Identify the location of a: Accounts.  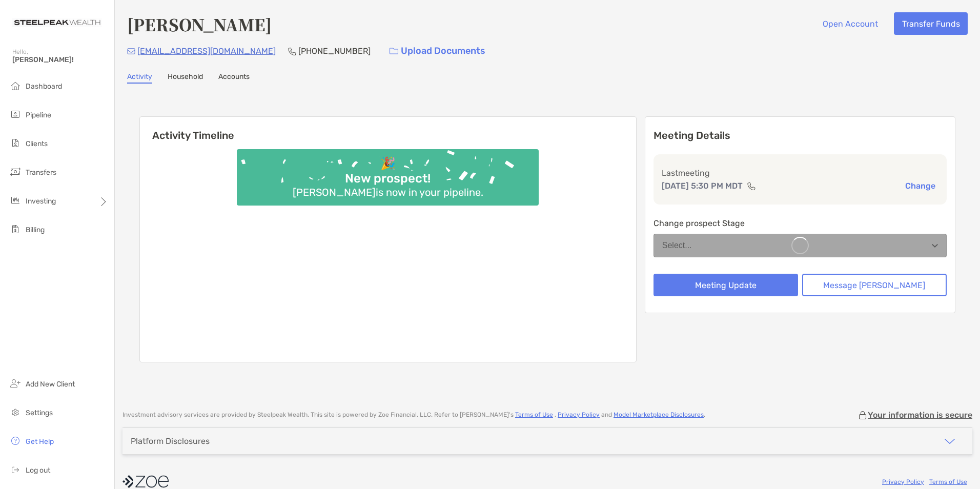
(234, 78).